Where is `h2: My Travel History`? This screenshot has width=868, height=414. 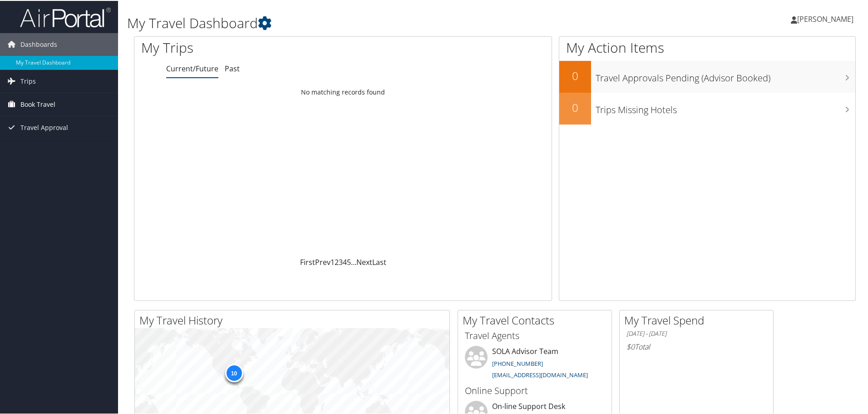
h2: My Travel History is located at coordinates (294, 319).